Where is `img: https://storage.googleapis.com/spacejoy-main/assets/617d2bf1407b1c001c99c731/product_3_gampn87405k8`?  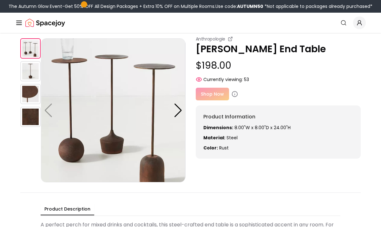 img: https://storage.googleapis.com/spacejoy-main/assets/617d2bf1407b1c001c99c731/product_3_gampn87405k8 is located at coordinates (30, 117).